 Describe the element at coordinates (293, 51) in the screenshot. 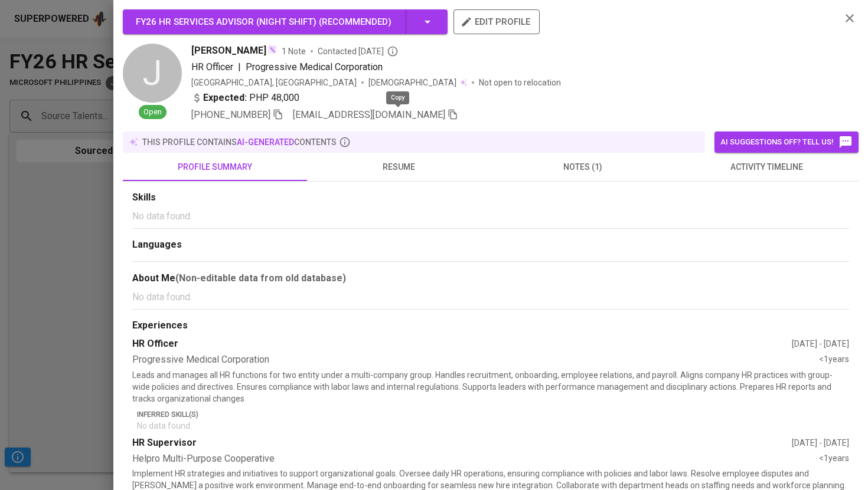

I see `span: 1 Note` at that location.